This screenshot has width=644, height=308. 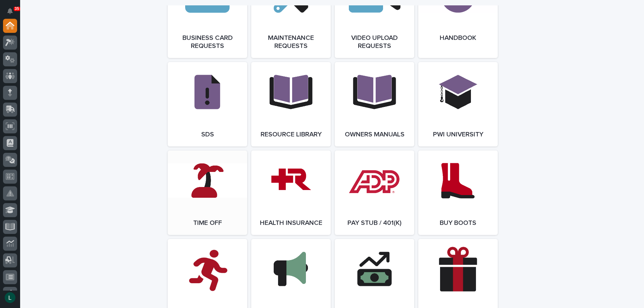 What do you see at coordinates (374, 193) in the screenshot?
I see `a: Pay Stub / 401(k)` at bounding box center [374, 193].